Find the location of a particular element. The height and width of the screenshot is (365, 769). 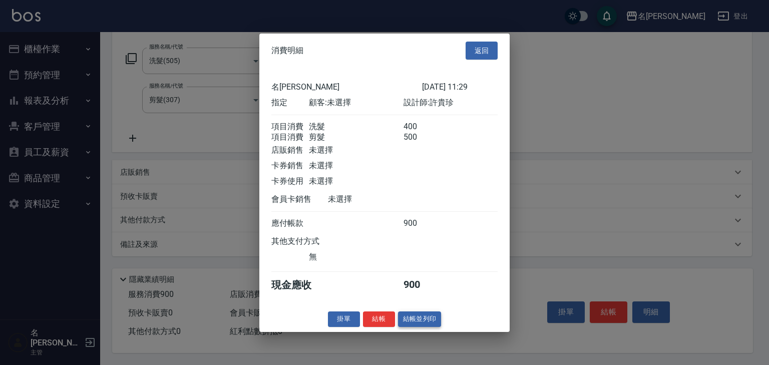

button: 結帳並列印 is located at coordinates (420, 319).